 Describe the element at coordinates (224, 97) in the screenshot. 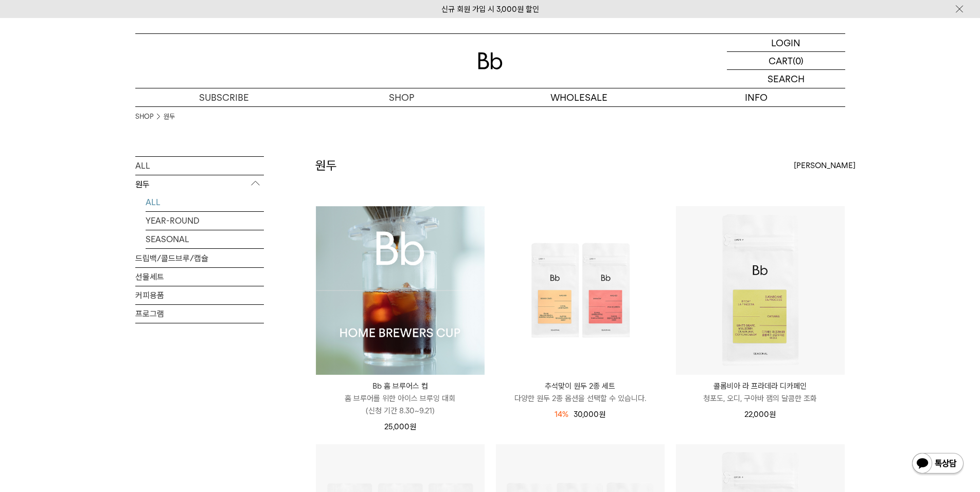

I see `a: SUBSCRIBE` at that location.